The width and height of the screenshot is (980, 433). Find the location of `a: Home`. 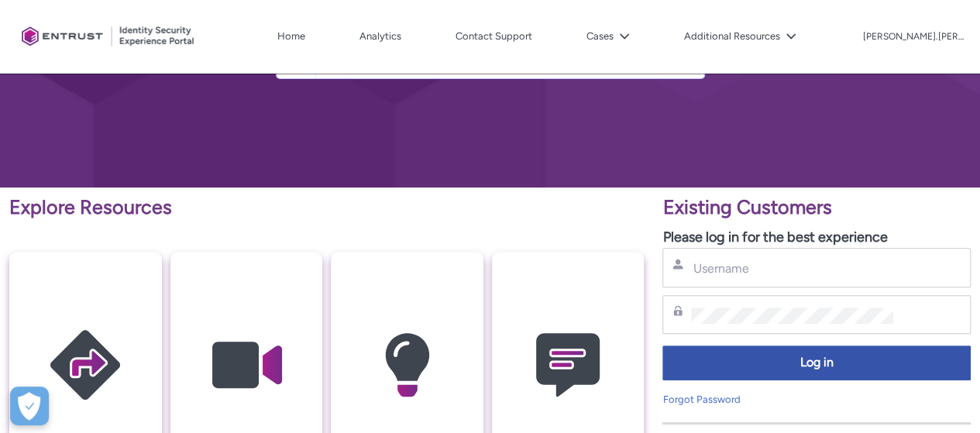

a: Home is located at coordinates (291, 36).